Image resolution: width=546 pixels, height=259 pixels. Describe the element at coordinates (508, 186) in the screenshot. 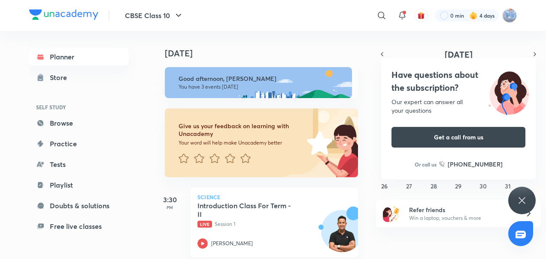

I see `button: October 31, 2025` at that location.